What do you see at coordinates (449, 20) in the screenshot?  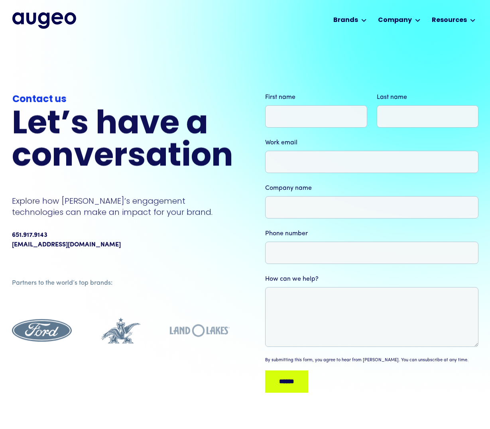 I see `div: Resources` at bounding box center [449, 20].